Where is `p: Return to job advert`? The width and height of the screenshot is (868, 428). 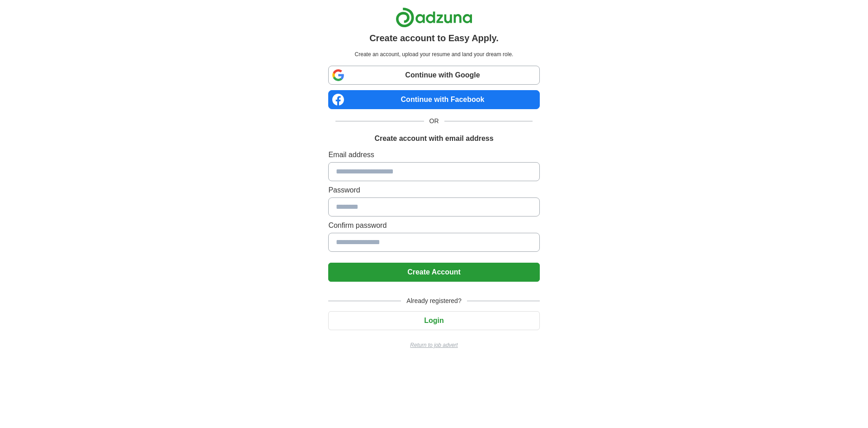
p: Return to job advert is located at coordinates (434, 345).